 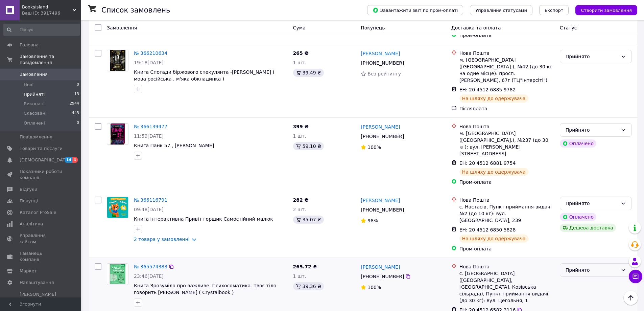 What do you see at coordinates (29, 45) in the screenshot?
I see `span: Головна` at bounding box center [29, 45].